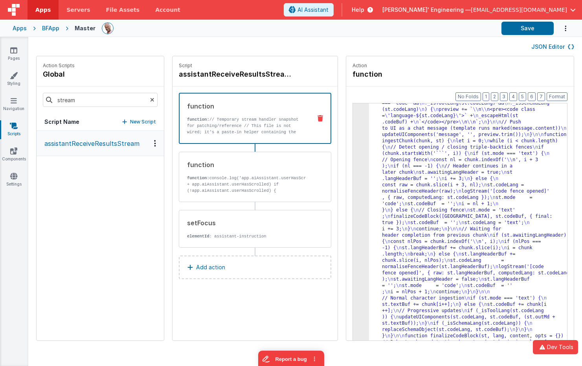 This screenshot has width=582, height=366. Describe the element at coordinates (358, 10) in the screenshot. I see `span: Help` at that location.